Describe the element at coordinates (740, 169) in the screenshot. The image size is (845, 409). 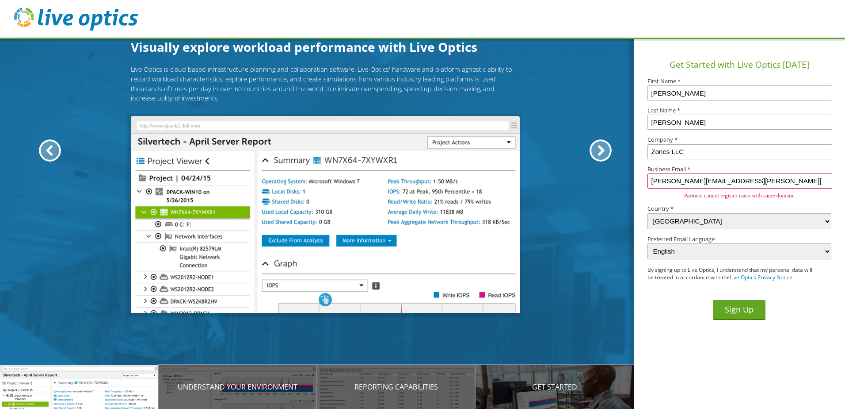
I see `label: Business Email *` at that location.